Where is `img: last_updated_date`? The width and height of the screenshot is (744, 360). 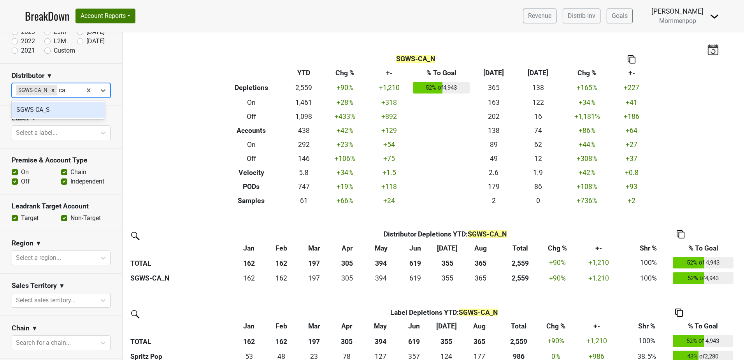
img: last_updated_date is located at coordinates (713, 49).